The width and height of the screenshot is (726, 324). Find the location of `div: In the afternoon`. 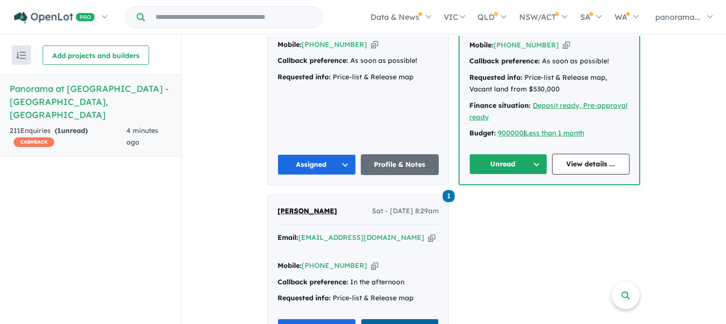

div: In the afternoon is located at coordinates (358, 283).